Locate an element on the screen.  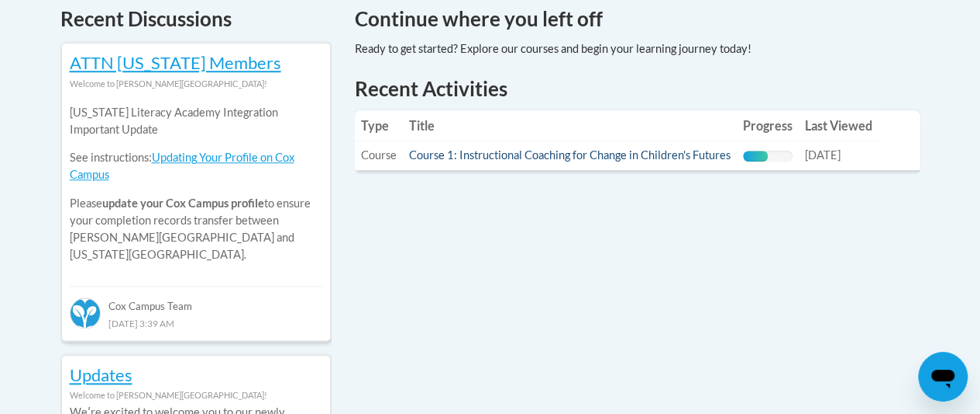
th: Type is located at coordinates (379, 126).